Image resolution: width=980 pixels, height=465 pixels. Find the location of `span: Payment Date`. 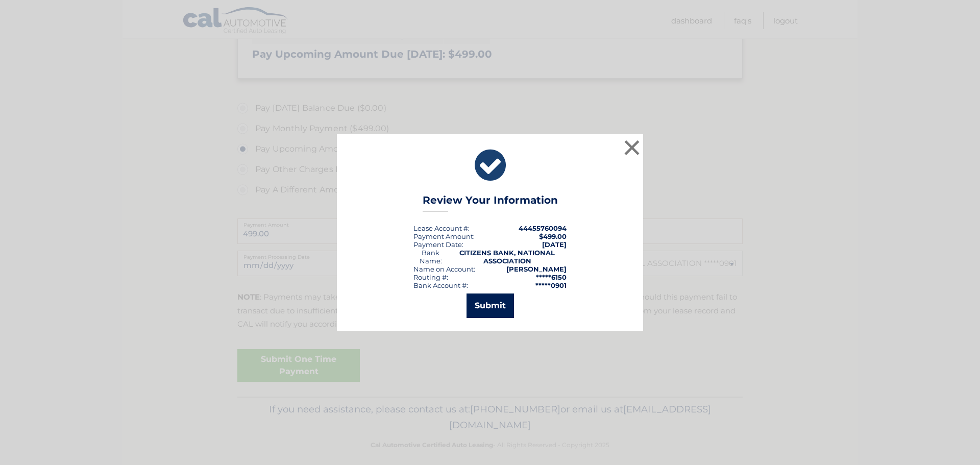

span: Payment Date is located at coordinates (438, 245).